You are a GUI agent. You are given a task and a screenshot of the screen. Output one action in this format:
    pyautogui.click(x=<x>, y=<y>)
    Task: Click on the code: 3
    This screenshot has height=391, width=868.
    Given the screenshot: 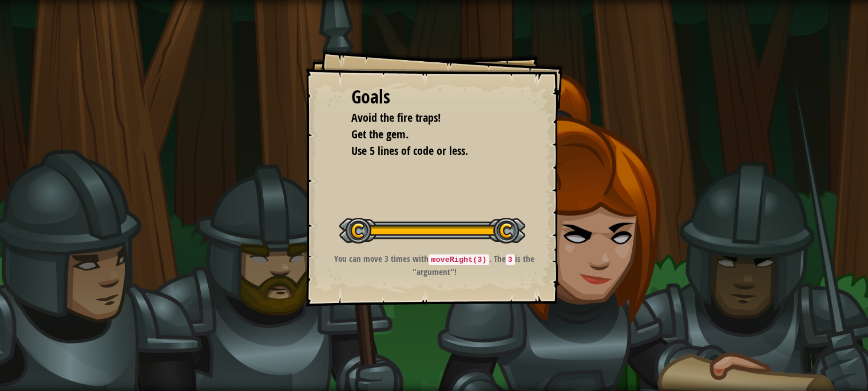 What is the action you would take?
    pyautogui.click(x=511, y=260)
    